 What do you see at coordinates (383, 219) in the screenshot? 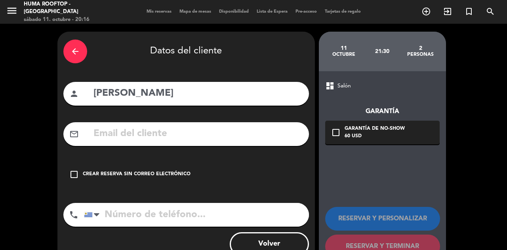
I see `button: RESERVAR Y PERSONALIZAR` at bounding box center [383, 219].